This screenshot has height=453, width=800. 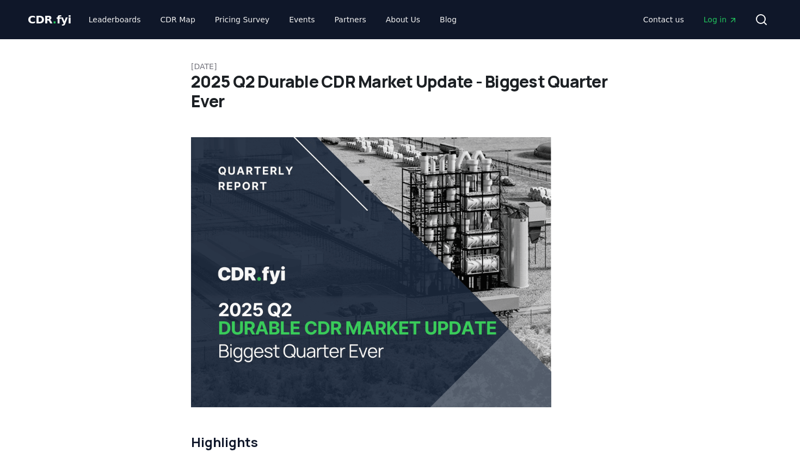 I want to click on a: Contact us, so click(x=663, y=20).